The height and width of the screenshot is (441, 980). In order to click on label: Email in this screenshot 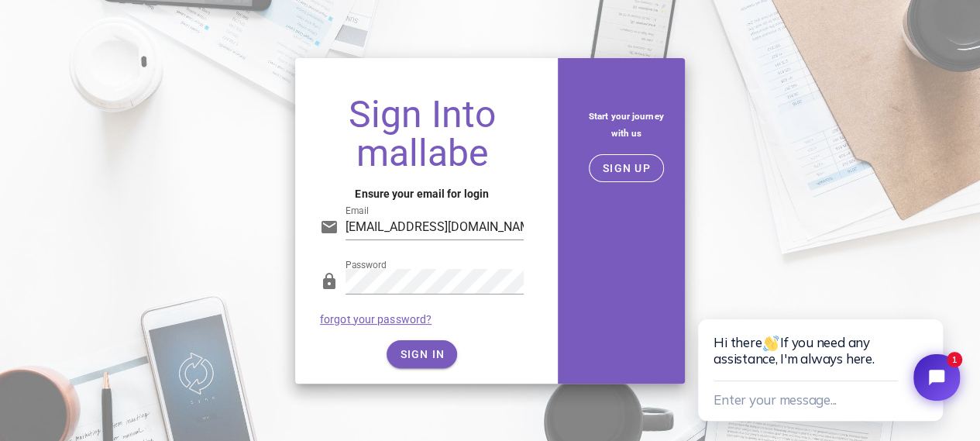, I will do `click(357, 211)`.